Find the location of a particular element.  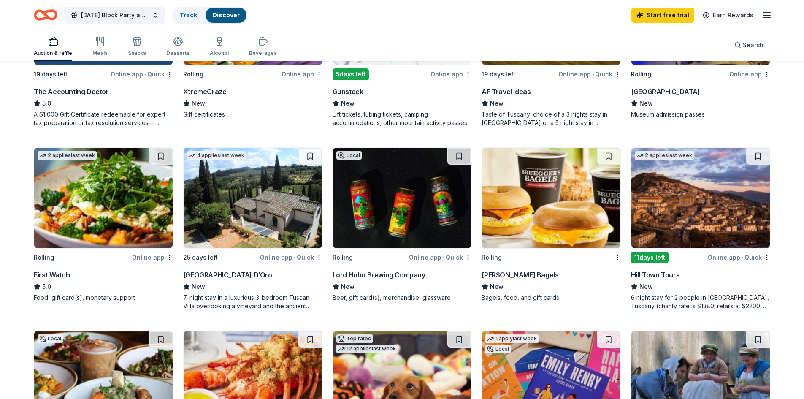

div: Snacks is located at coordinates (137, 53).